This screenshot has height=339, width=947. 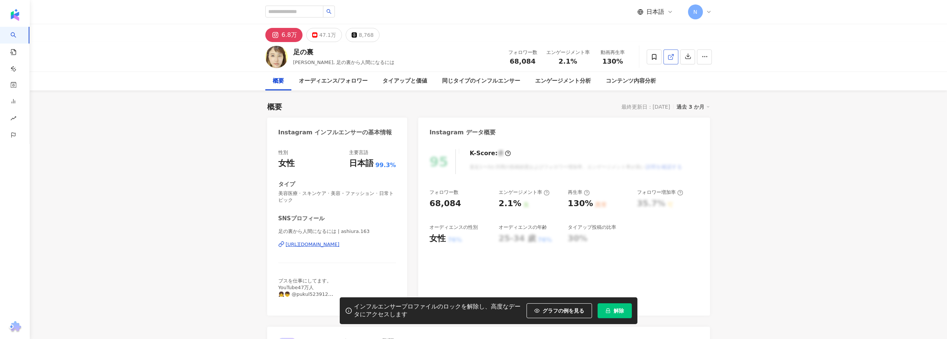 I want to click on div: オーディエンス/フォロワー, so click(x=333, y=81).